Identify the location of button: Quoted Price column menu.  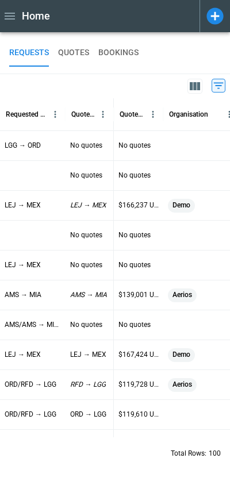
(153, 114).